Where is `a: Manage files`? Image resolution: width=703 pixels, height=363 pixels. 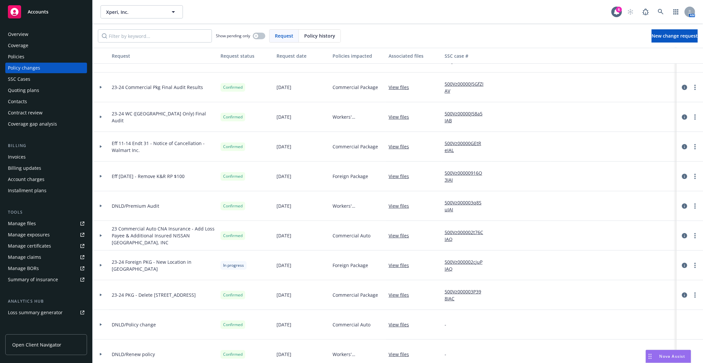
a: Manage files is located at coordinates (46, 224).